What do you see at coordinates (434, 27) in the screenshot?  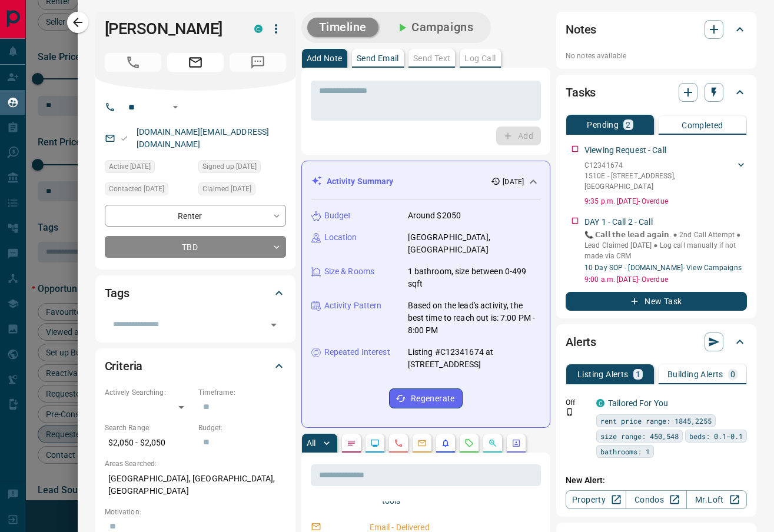 I see `button: Campaigns` at bounding box center [434, 27].